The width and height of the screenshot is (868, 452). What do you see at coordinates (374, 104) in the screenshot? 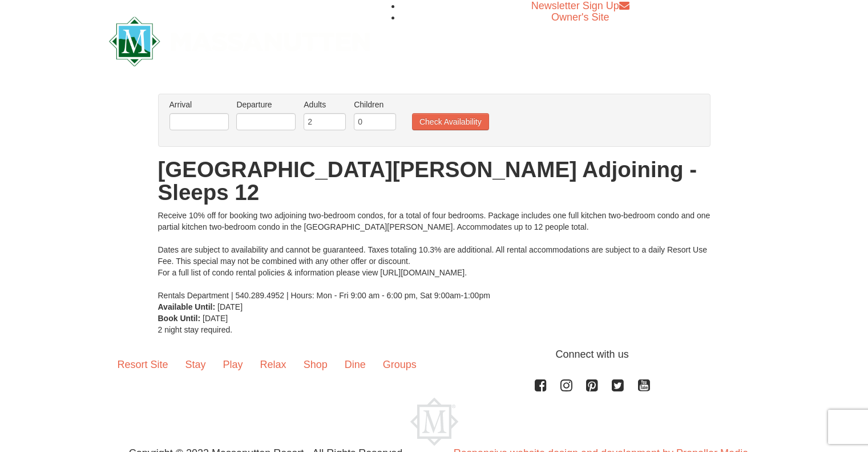
I see `label: Children` at bounding box center [374, 104].